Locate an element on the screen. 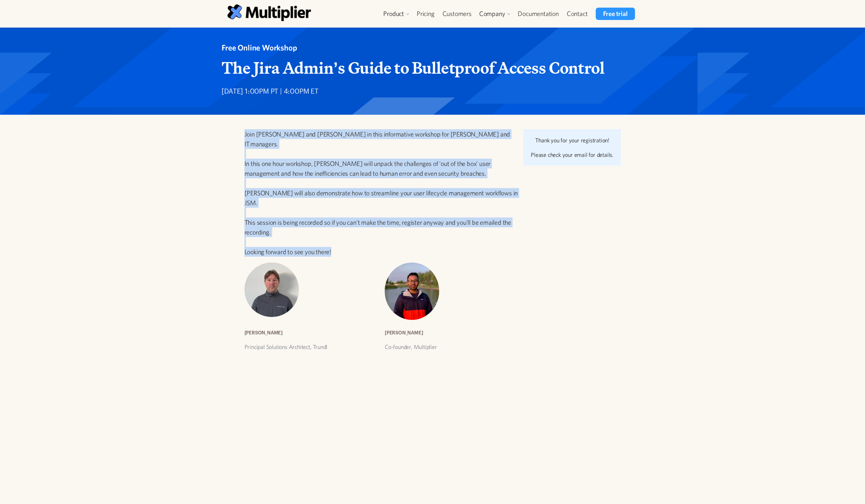 Image resolution: width=865 pixels, height=504 pixels. p: Principal Solutions Architect, Trundl is located at coordinates (311, 347).